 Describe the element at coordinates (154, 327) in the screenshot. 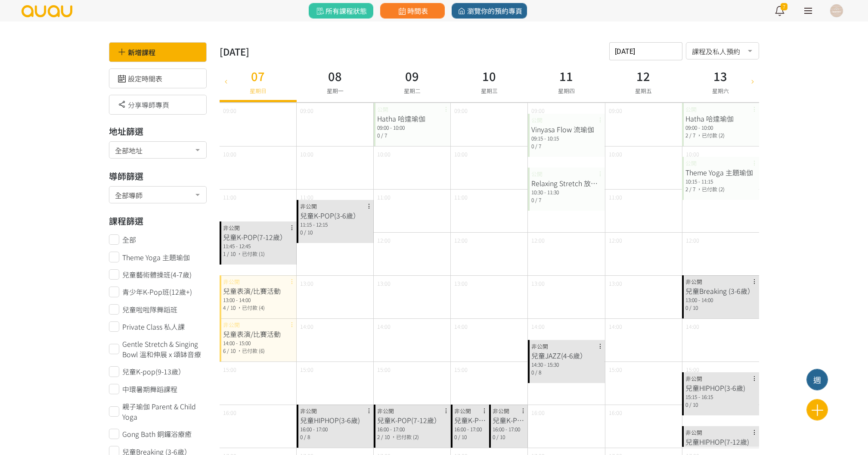

I see `span: Private Class 私人課` at that location.